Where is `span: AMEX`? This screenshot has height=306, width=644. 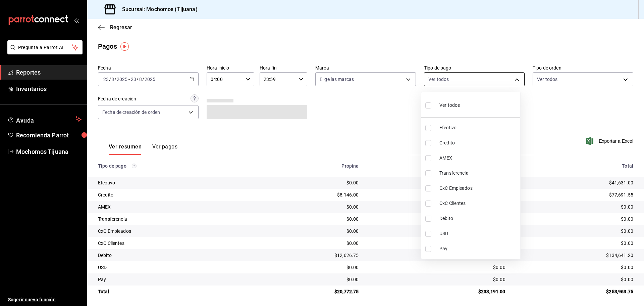 span: AMEX is located at coordinates (478, 158).